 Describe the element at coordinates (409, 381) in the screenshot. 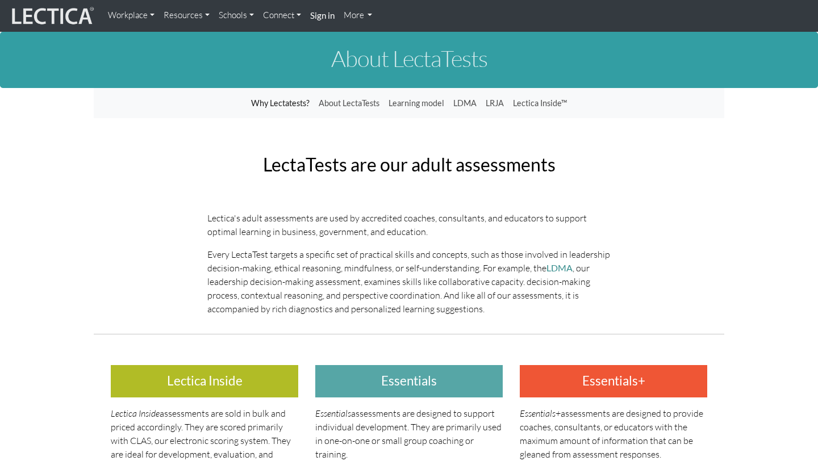

I see `h3: Essentials` at that location.